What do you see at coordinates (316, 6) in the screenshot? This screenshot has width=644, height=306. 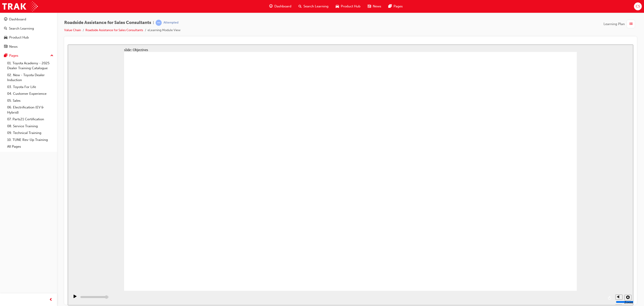 I see `span: Search Learning` at bounding box center [316, 6].